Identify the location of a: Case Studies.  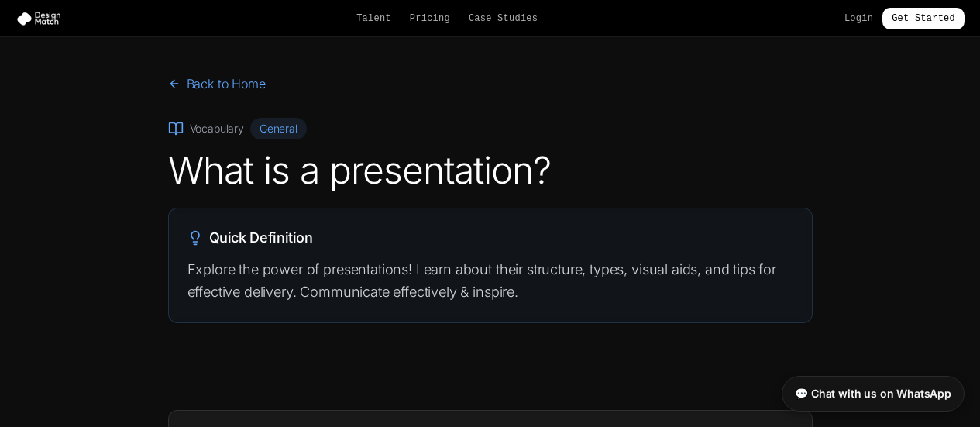
(503, 18).